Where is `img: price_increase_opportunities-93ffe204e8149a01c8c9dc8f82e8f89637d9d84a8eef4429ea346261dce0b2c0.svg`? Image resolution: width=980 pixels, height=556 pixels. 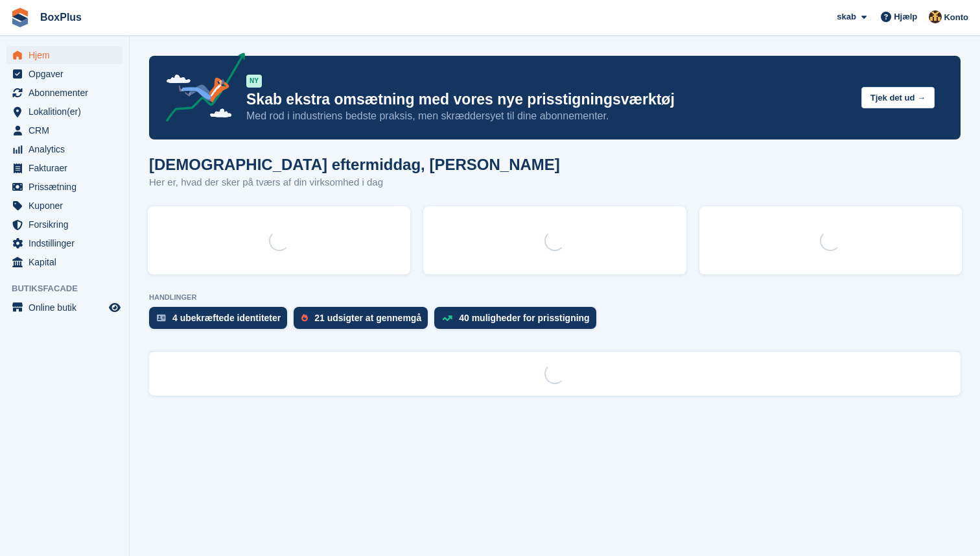 img: price_increase_opportunities-93ffe204e8149a01c8c9dc8f82e8f89637d9d84a8eef4429ea346261dce0b2c0.svg is located at coordinates (447, 318).